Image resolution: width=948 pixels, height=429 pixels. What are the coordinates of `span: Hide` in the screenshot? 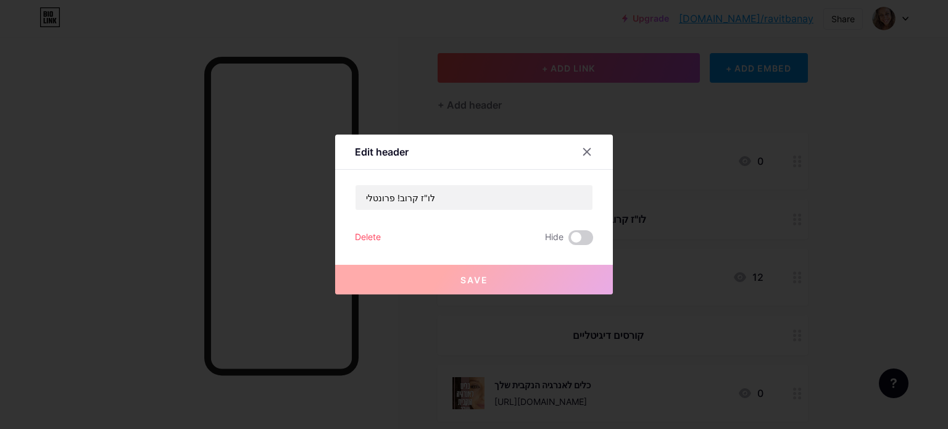 It's located at (554, 238).